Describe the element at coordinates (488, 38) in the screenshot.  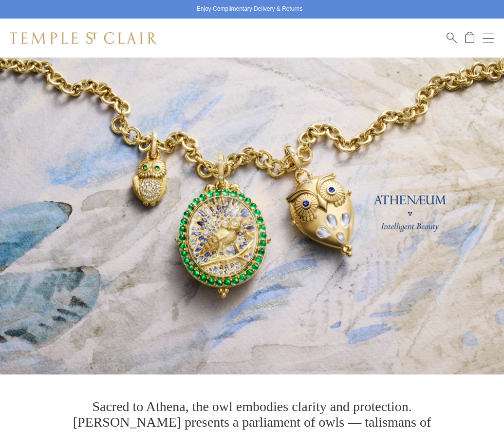
I see `button: Open navigation` at that location.